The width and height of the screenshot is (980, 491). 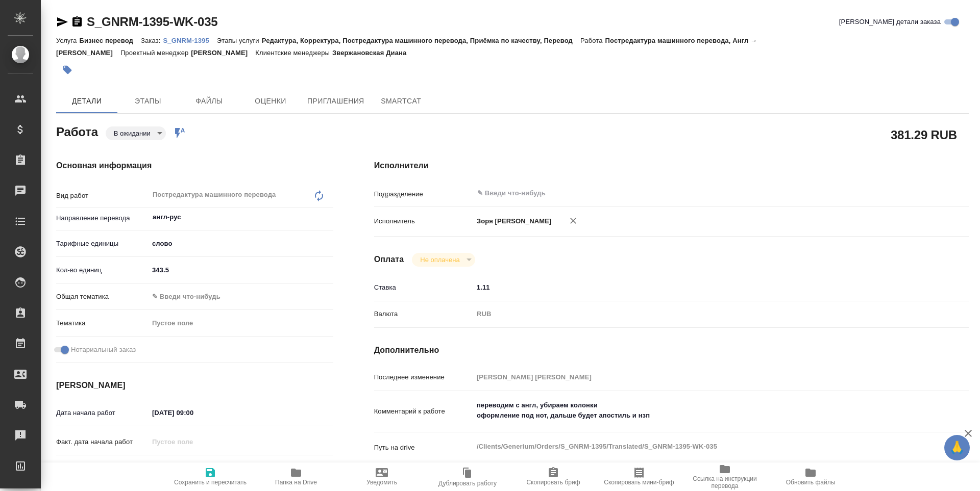 What do you see at coordinates (102, 413) in the screenshot?
I see `p: Дата начала работ` at bounding box center [102, 413].